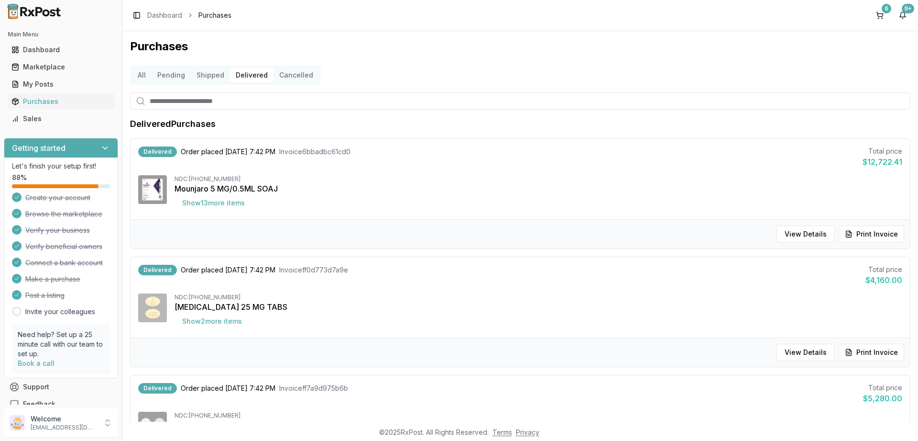 The image size is (918, 441). What do you see at coordinates (502, 431) in the screenshot?
I see `a: Terms` at bounding box center [502, 431].